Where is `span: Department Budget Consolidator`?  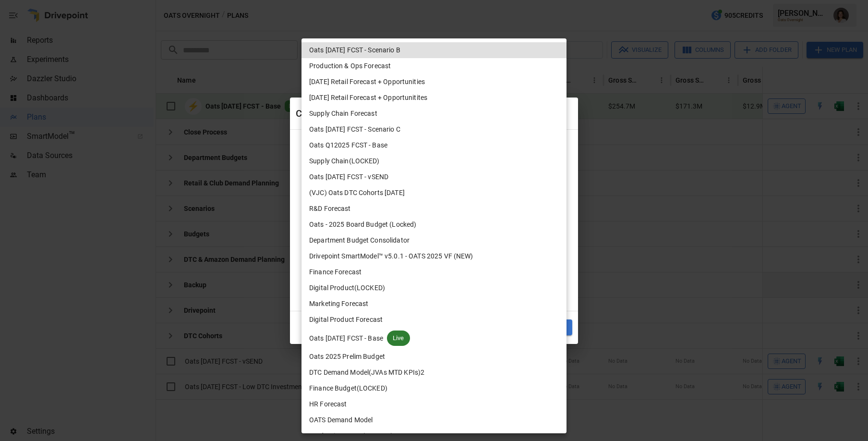
span: Department Budget Consolidator is located at coordinates (359, 240).